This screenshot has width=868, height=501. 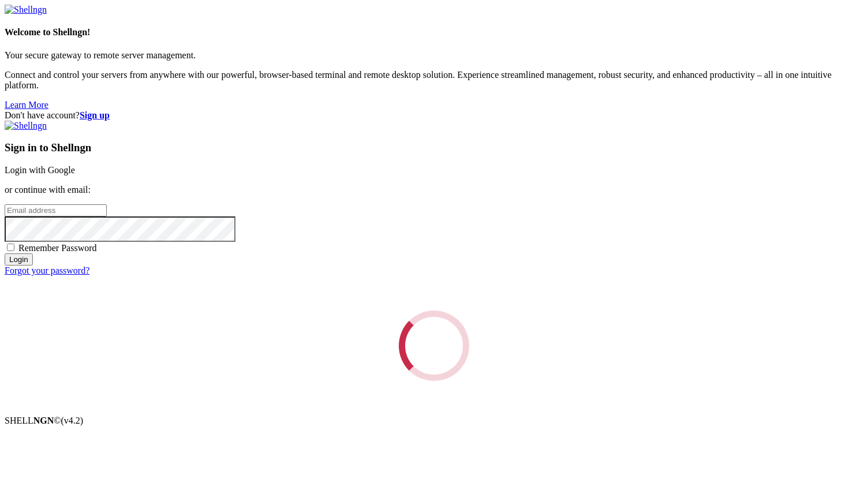 I want to click on a: Forgot your password?, so click(x=46, y=270).